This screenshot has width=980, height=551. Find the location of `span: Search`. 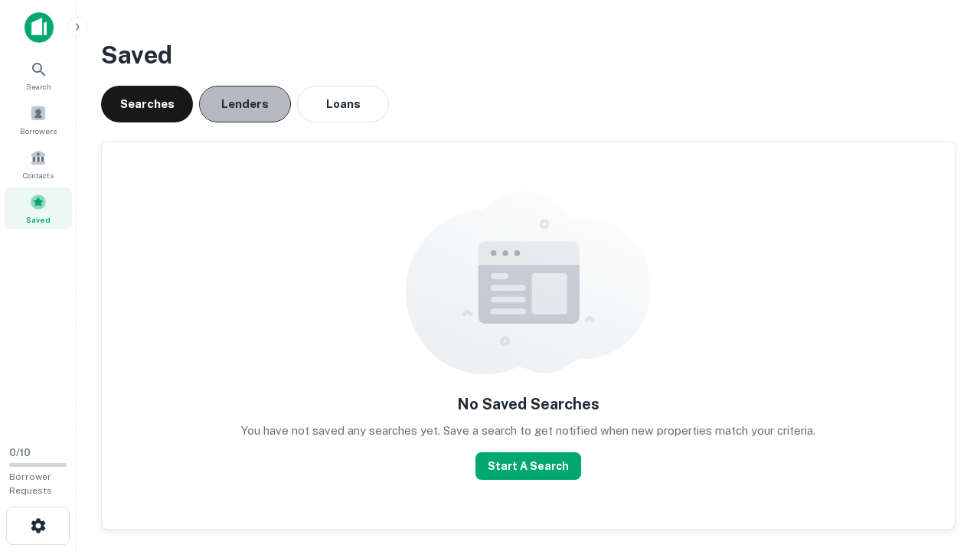

span: Search is located at coordinates (38, 86).